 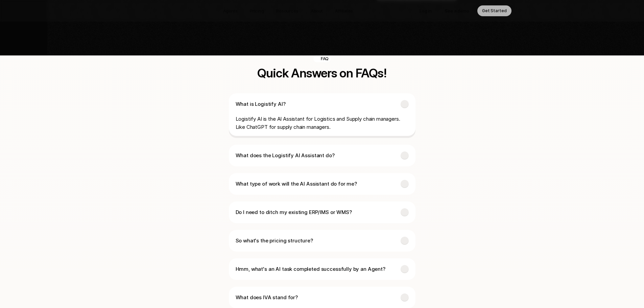 I want to click on p: Do I need to ditch my existing ERP/IMS or WMS?, so click(x=315, y=212).